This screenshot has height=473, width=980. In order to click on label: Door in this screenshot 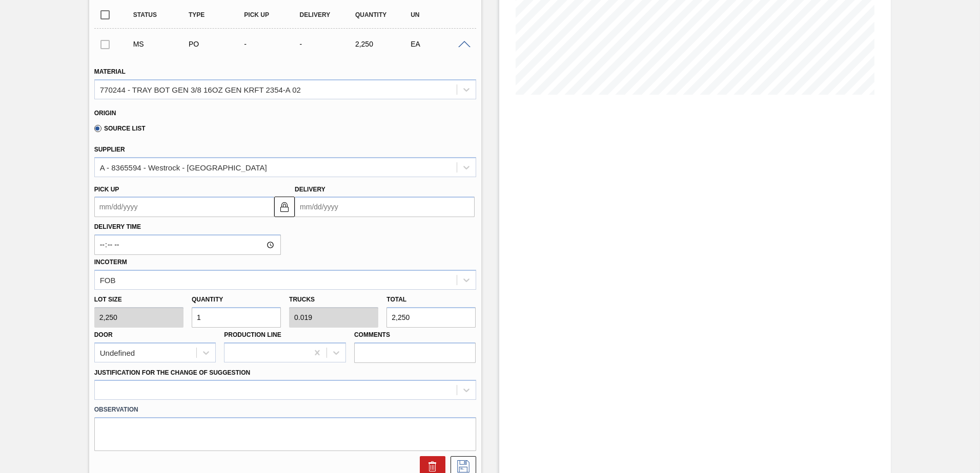, I will do `click(103, 335)`.